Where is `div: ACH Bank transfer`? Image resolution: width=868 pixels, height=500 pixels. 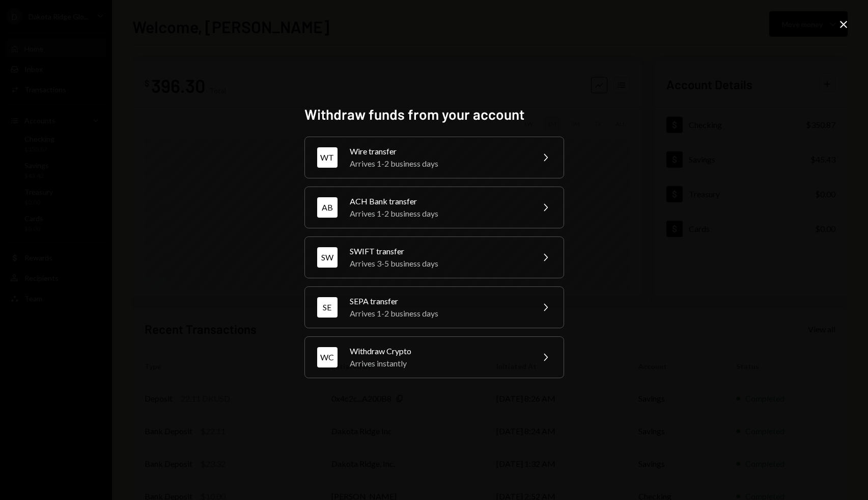
div: ACH Bank transfer is located at coordinates (438, 201).